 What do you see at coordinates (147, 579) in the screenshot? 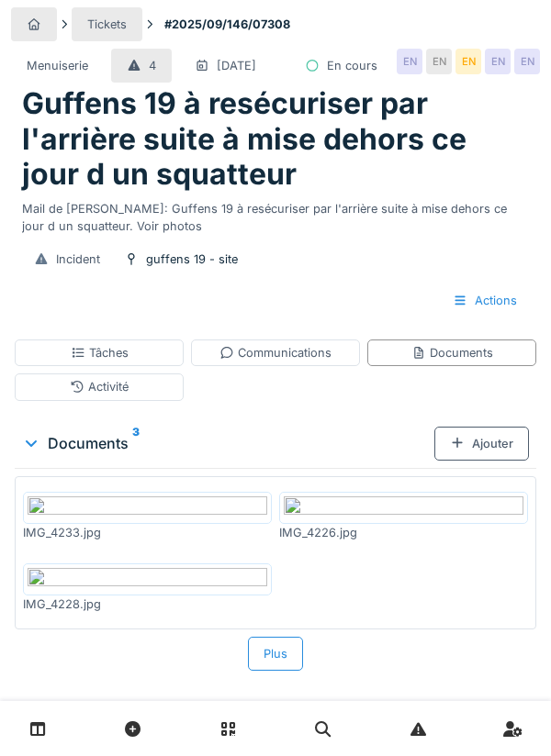
I see `img: jihdp2dtblw2fbwui44rgwq8gq3q` at bounding box center [147, 579].